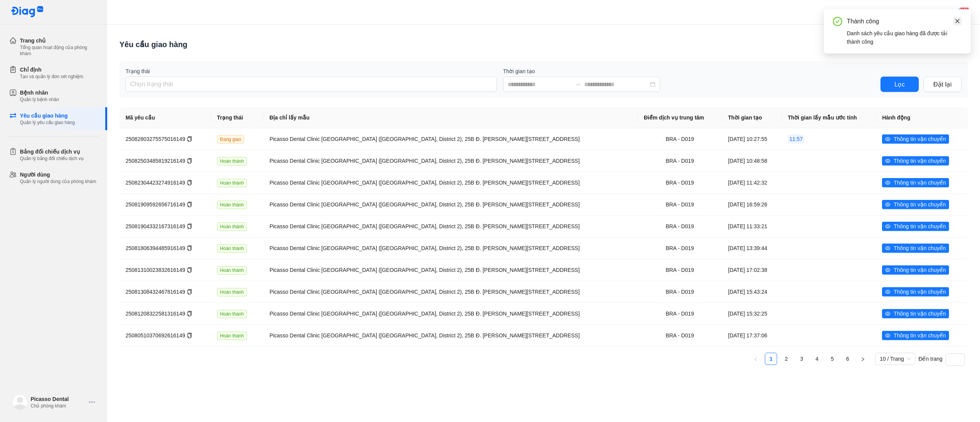  I want to click on span: swap-right, so click(578, 84).